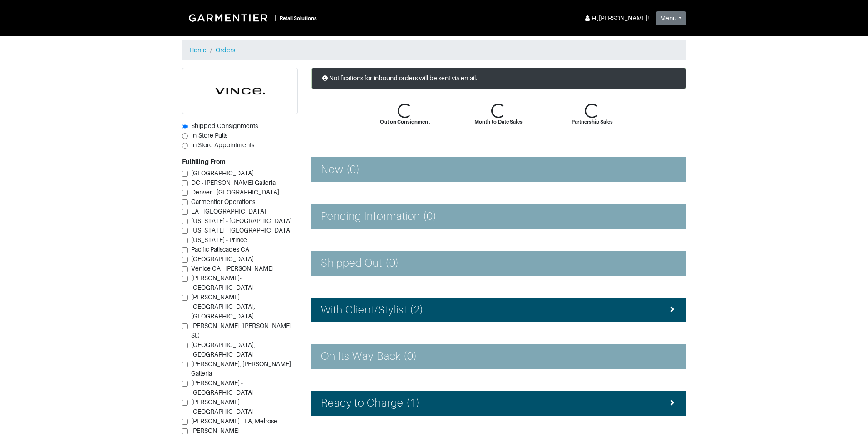 The width and height of the screenshot is (868, 437). What do you see at coordinates (434, 50) in the screenshot?
I see `nav: breadcrumb` at bounding box center [434, 50].